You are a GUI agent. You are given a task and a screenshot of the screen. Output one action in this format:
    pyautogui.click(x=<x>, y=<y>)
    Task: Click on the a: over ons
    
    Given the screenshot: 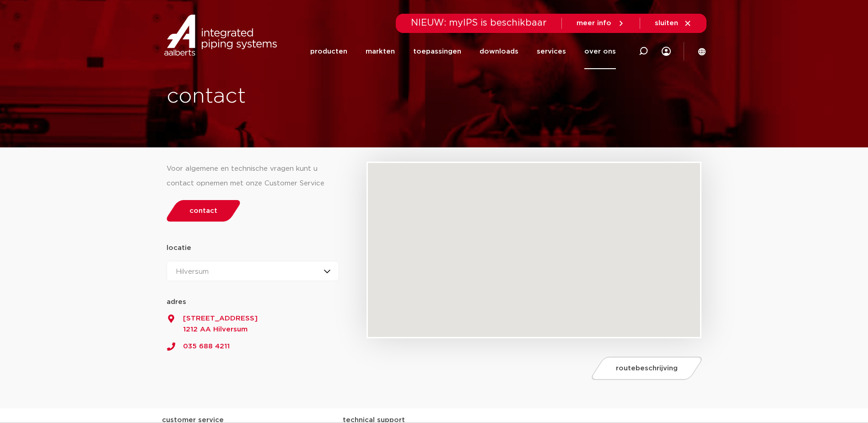 What is the action you would take?
    pyautogui.click(x=600, y=51)
    